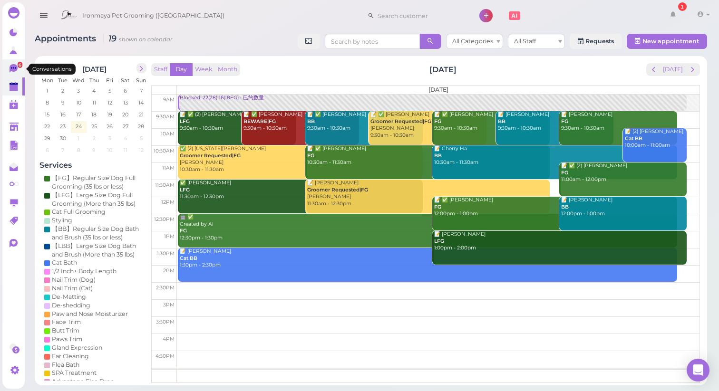 The height and width of the screenshot is (391, 719). Describe the element at coordinates (74, 373) in the screenshot. I see `div: SPA Treatment` at that location.